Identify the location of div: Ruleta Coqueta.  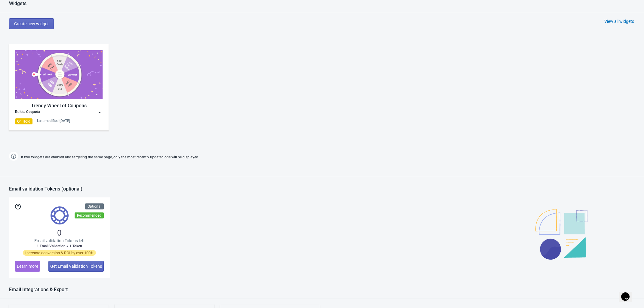
(28, 113).